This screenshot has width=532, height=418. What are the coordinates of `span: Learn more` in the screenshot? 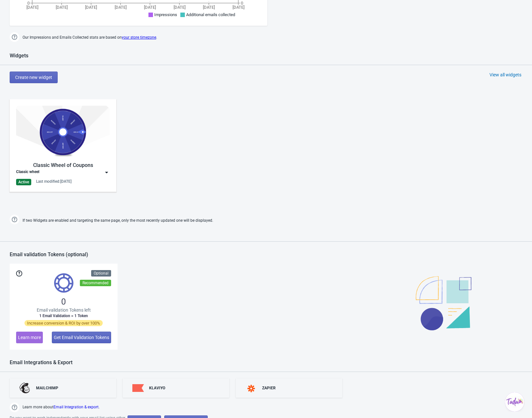 It's located at (29, 338).